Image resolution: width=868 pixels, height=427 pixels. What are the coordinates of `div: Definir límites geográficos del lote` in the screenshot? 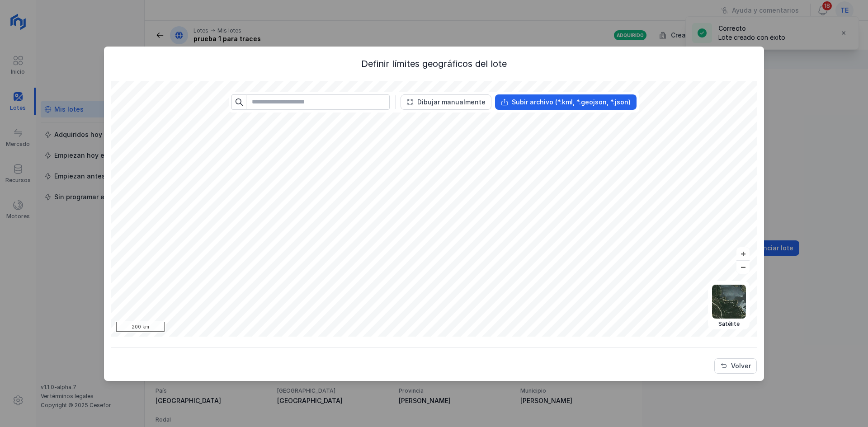 It's located at (434, 64).